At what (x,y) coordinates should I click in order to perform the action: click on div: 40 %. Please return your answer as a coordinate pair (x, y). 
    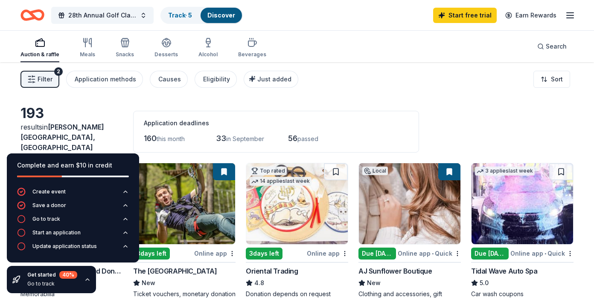
    Looking at the image, I should click on (68, 275).